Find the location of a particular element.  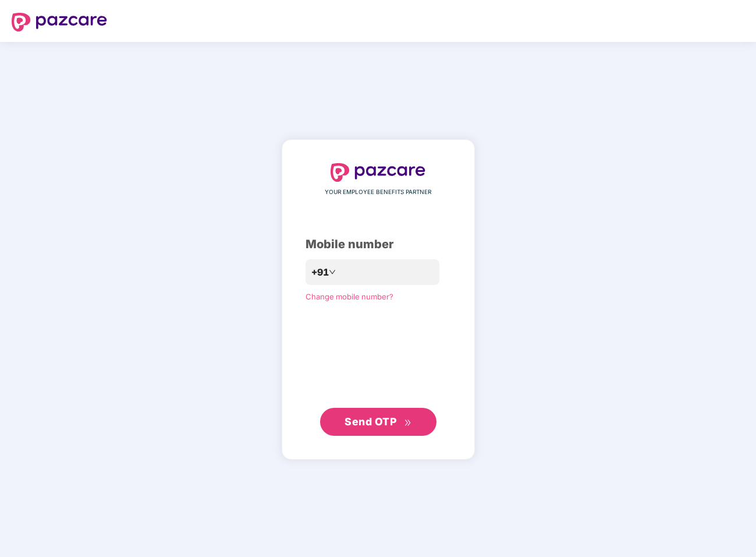

span: down is located at coordinates (332, 272).